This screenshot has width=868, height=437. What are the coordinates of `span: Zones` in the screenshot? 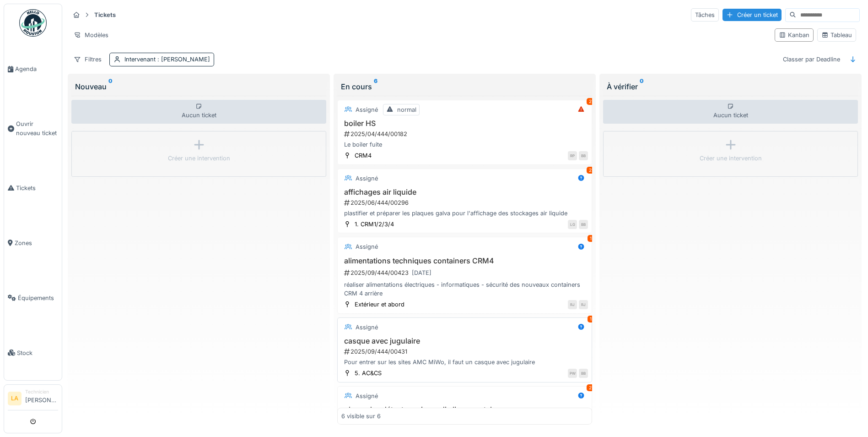 It's located at (36, 243).